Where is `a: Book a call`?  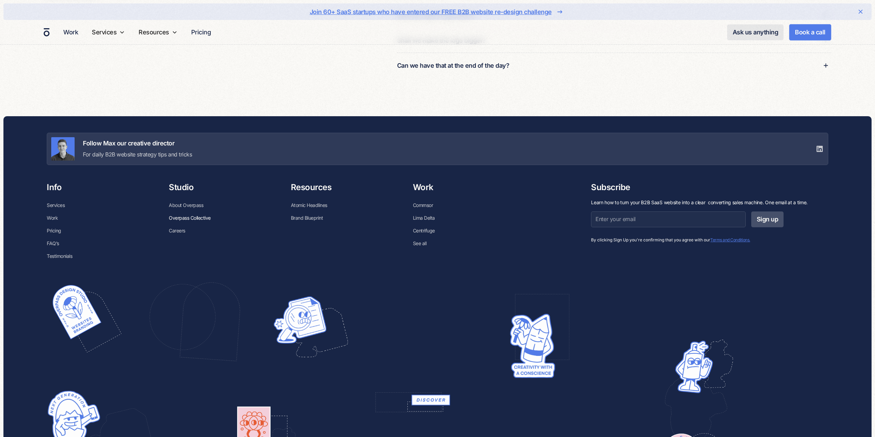
a: Book a call is located at coordinates (810, 32).